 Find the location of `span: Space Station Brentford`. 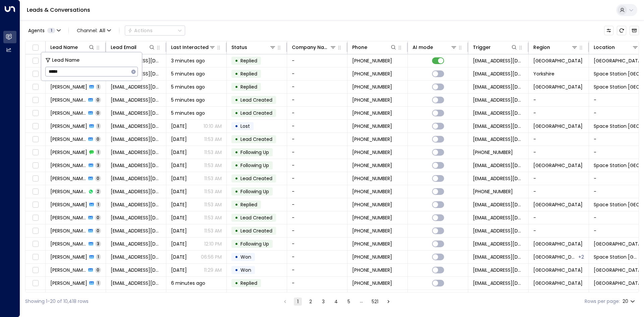

span: Space Station Brentford is located at coordinates (616, 257).